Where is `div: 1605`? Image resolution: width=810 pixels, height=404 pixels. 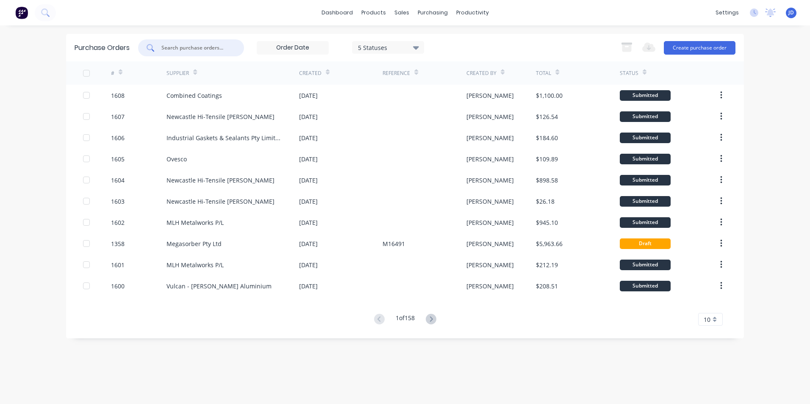
div: 1605 is located at coordinates (118, 159).